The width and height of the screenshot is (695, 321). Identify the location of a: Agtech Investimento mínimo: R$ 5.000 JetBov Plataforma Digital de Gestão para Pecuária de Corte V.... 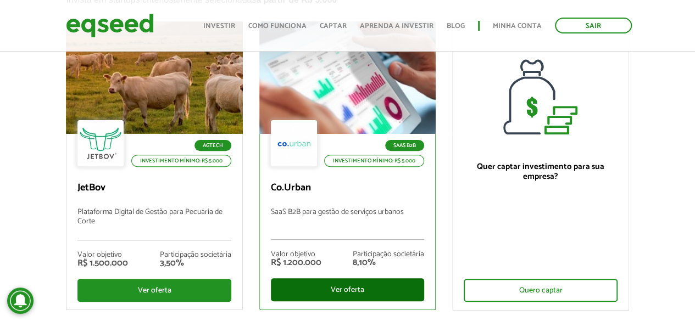
(154, 166).